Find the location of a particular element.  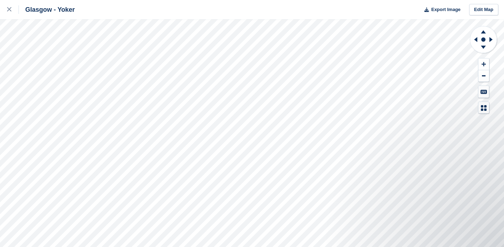

button: Keyboard Shortcuts is located at coordinates (484, 91).